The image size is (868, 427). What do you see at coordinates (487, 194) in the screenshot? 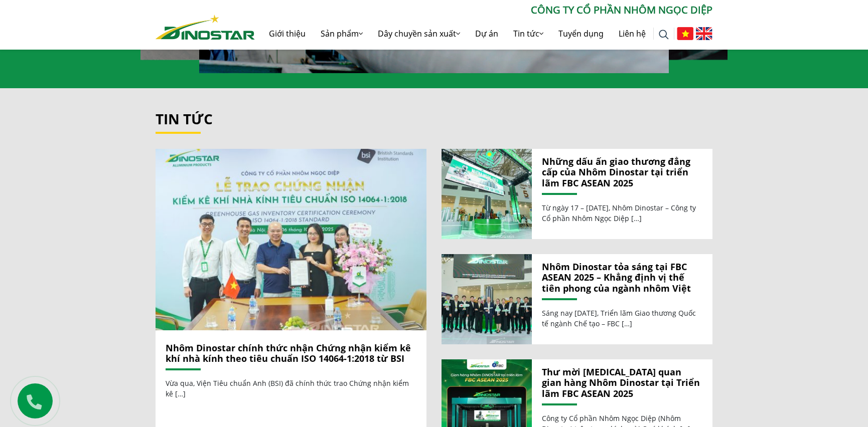
I see `img: Những dấu ấn giao thương đẳng cấp của Nhôm Dinostar tại triển lãm FBC ASEAN 2025` at bounding box center [487, 194].